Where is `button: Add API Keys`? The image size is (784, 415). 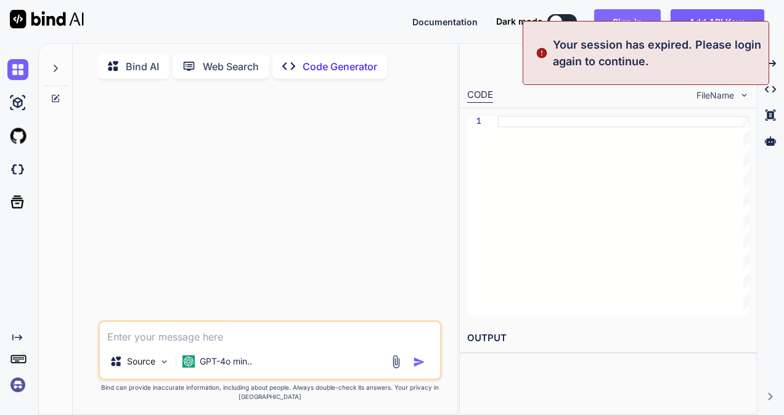
button: Add API Keys is located at coordinates (717, 22).